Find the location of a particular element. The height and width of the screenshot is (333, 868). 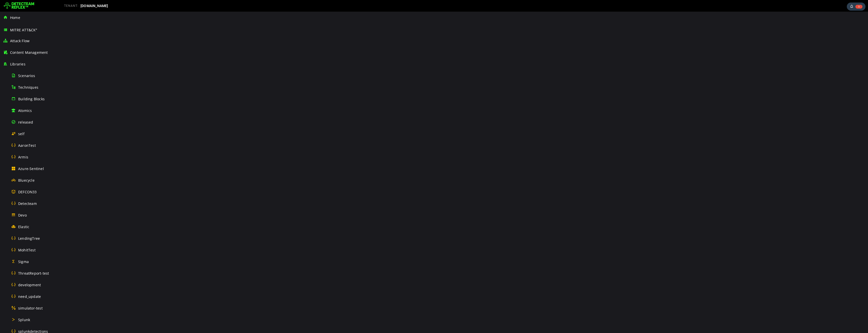

span: Elastic is located at coordinates (24, 227).